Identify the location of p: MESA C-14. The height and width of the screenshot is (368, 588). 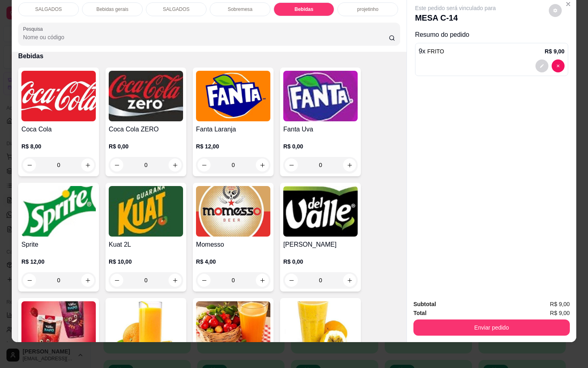
(456, 18).